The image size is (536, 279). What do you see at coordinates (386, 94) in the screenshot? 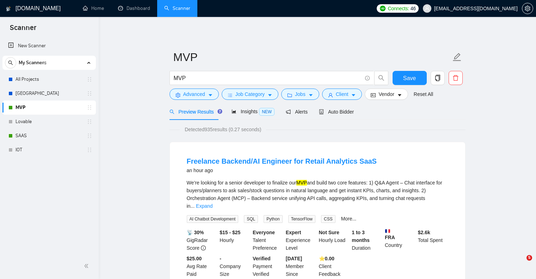
I see `span: Vendor` at bounding box center [386, 94].